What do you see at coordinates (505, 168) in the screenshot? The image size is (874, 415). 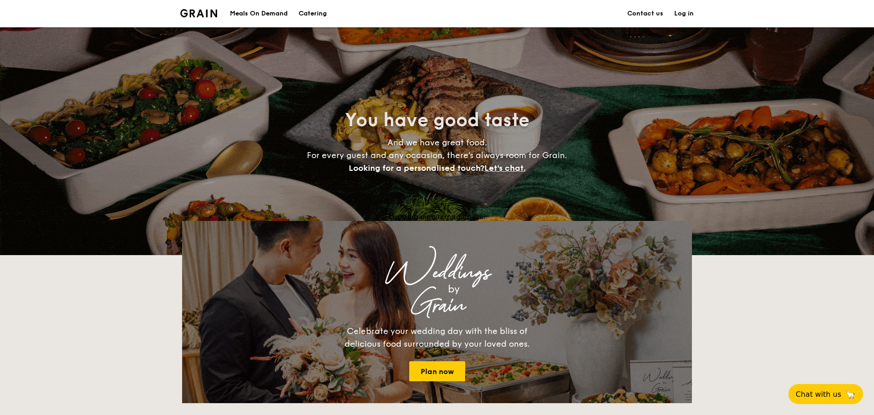 I see `span: Let's chat.` at bounding box center [505, 168].